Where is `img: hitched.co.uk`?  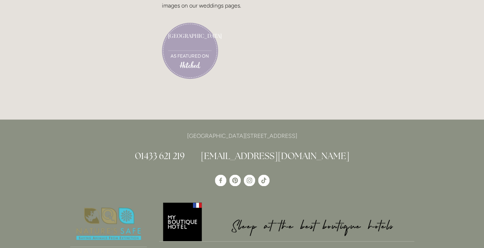 img: hitched.co.uk is located at coordinates (190, 64).